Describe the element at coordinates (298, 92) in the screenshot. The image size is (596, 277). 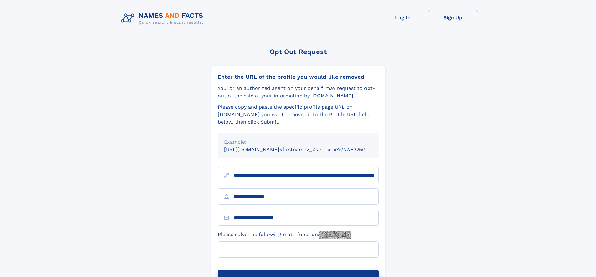
I see `div: You, or an authorized agent on your behalf, may request to opt-out of the sale of your informatio...` at that location.